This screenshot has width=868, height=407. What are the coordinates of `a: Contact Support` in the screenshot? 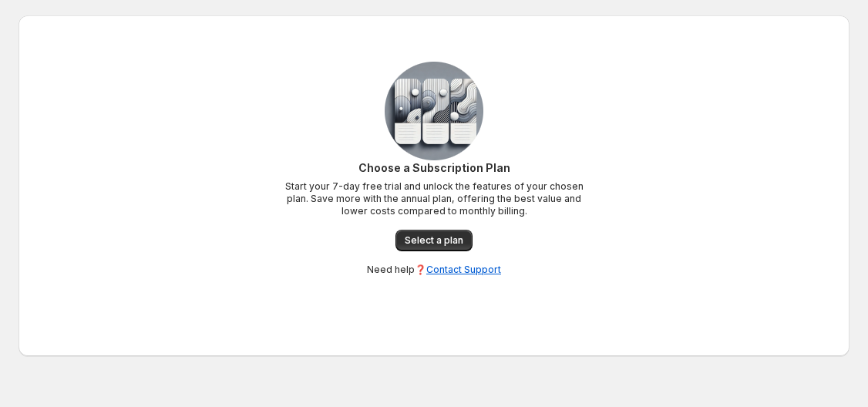 It's located at (464, 269).